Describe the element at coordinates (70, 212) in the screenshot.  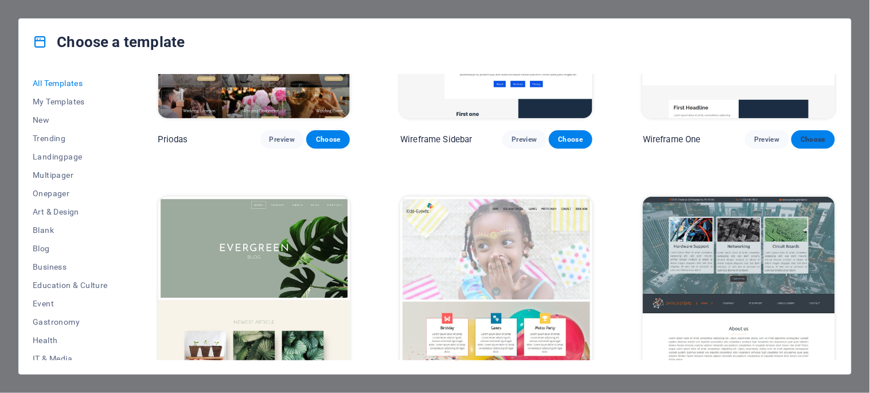
I see `span: Art & Design` at that location.